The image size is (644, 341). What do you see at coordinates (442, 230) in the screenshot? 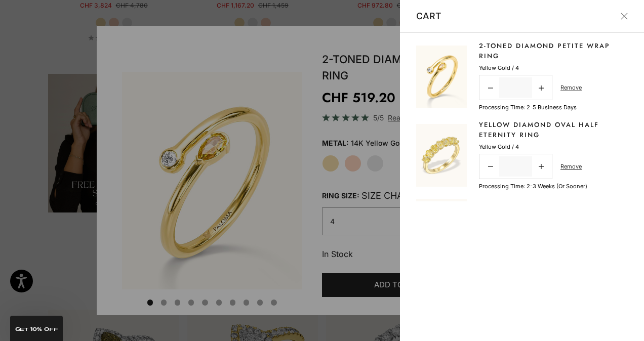
I see `img: #WhiteGold` at bounding box center [442, 230].